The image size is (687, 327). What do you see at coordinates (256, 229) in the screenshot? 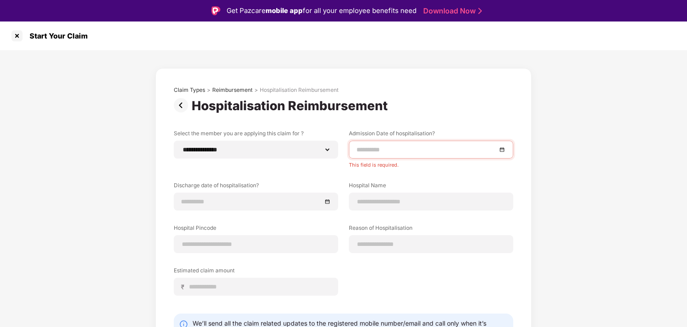
I see `label: Hospital Pincode` at bounding box center [256, 229].